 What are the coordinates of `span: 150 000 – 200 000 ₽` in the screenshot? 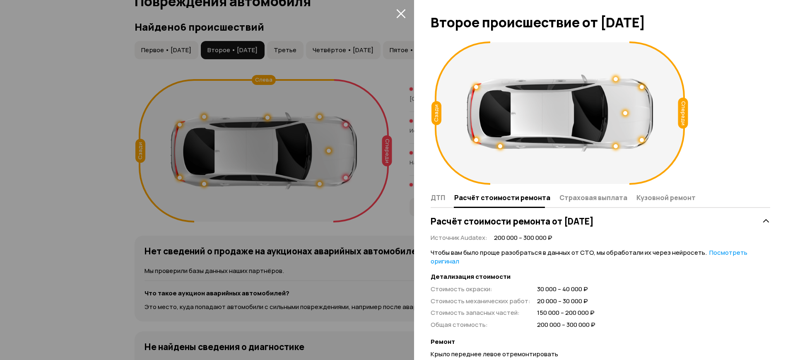 It's located at (566, 313).